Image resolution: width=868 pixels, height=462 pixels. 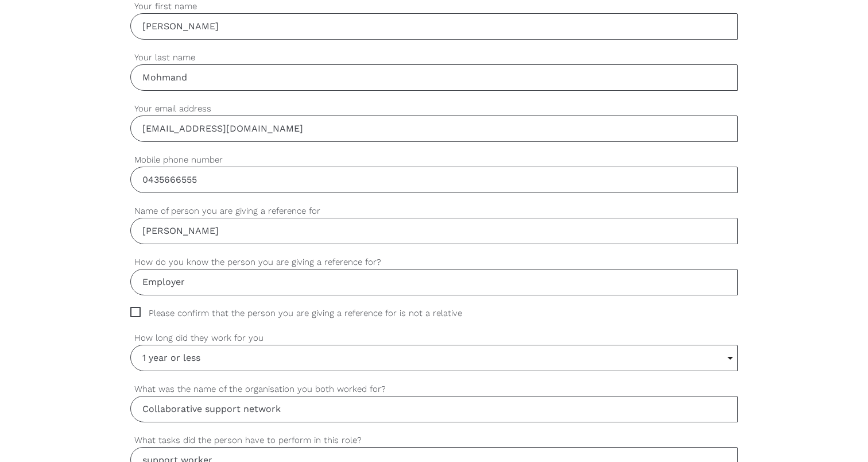 What do you see at coordinates (434, 159) in the screenshot?
I see `label: Mobile phone number` at bounding box center [434, 159].